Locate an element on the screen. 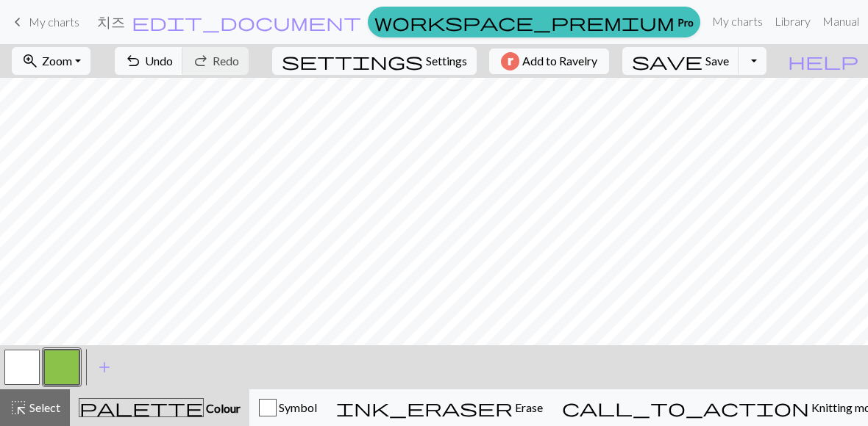  button: SettingsSettings is located at coordinates (374, 61).